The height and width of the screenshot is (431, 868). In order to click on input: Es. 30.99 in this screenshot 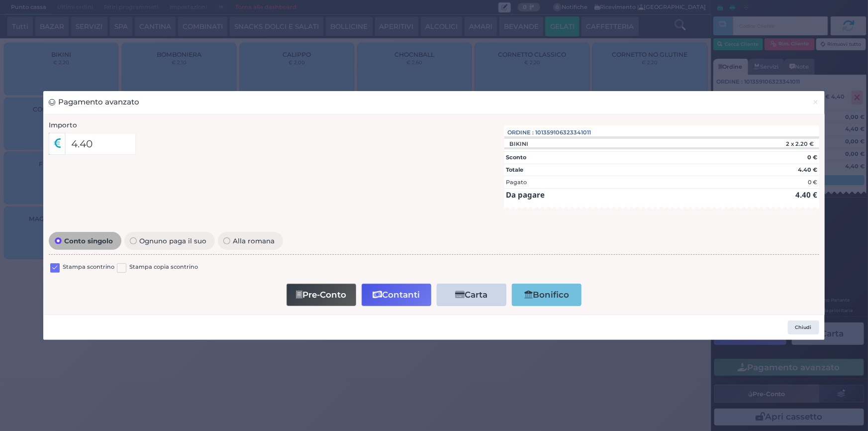, I will do `click(100, 144)`.